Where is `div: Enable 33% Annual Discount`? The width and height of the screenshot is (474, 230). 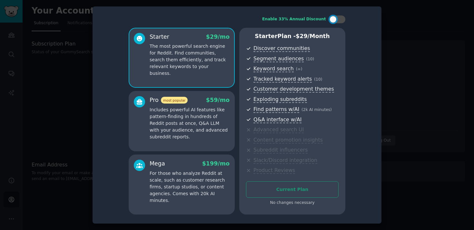
div: Enable 33% Annual Discount is located at coordinates (294, 19).